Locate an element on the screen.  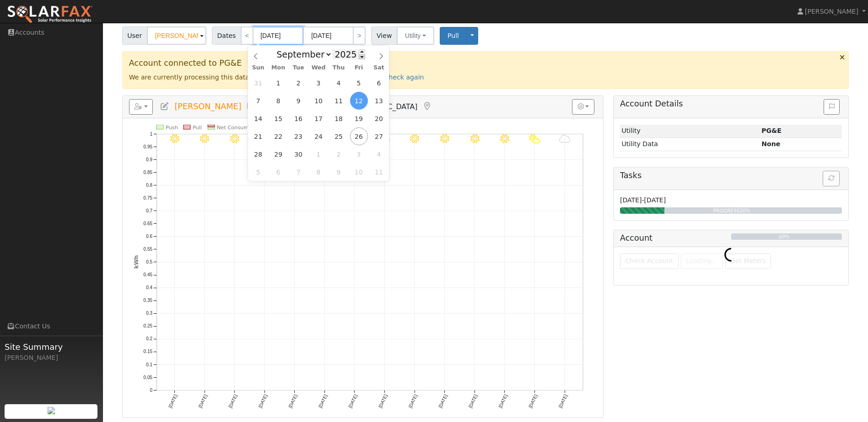
span: September 25, 2025 is located at coordinates (339, 136).